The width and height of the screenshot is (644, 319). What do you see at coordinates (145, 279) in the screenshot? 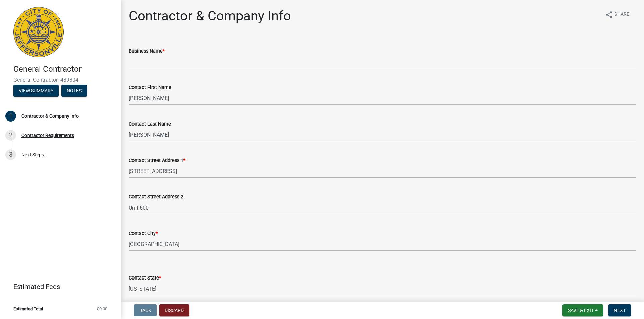
I see `label: Contact State` at bounding box center [145, 279].